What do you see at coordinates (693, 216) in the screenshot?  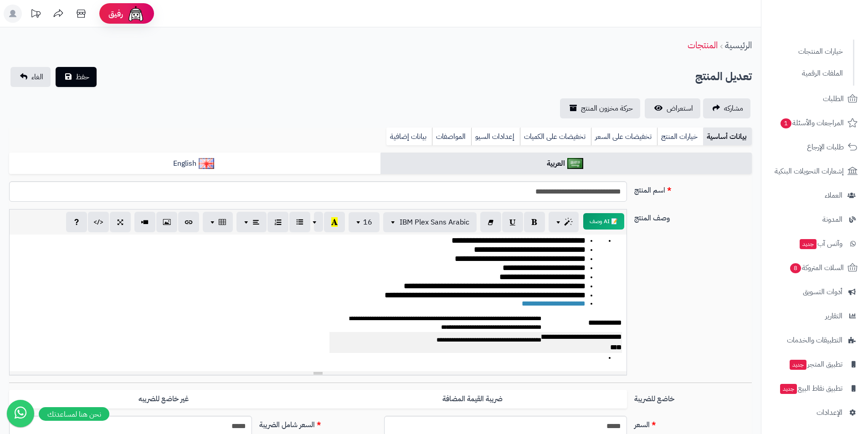 I see `label: وصف المنتج` at bounding box center [693, 216].